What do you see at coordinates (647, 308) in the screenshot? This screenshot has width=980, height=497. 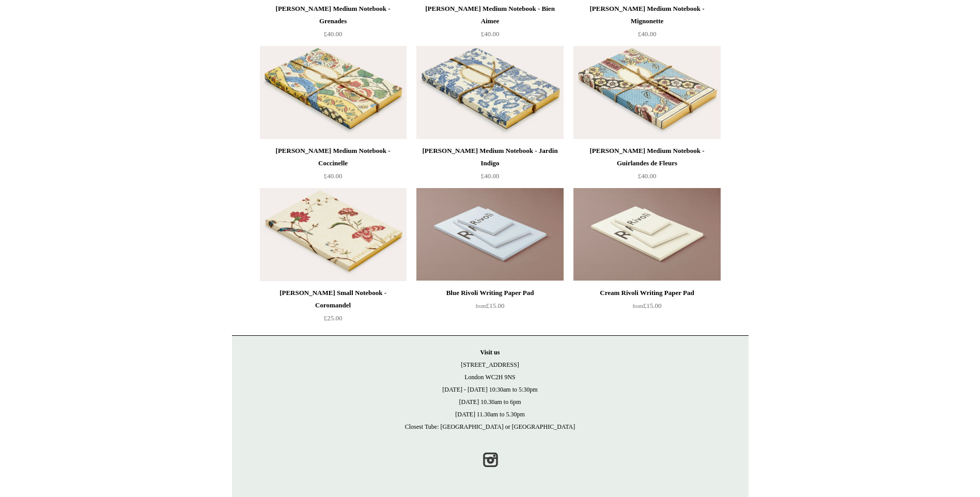 I see `a: Cream Rivoli Writing Paper Pad from£15.00` at bounding box center [647, 308].